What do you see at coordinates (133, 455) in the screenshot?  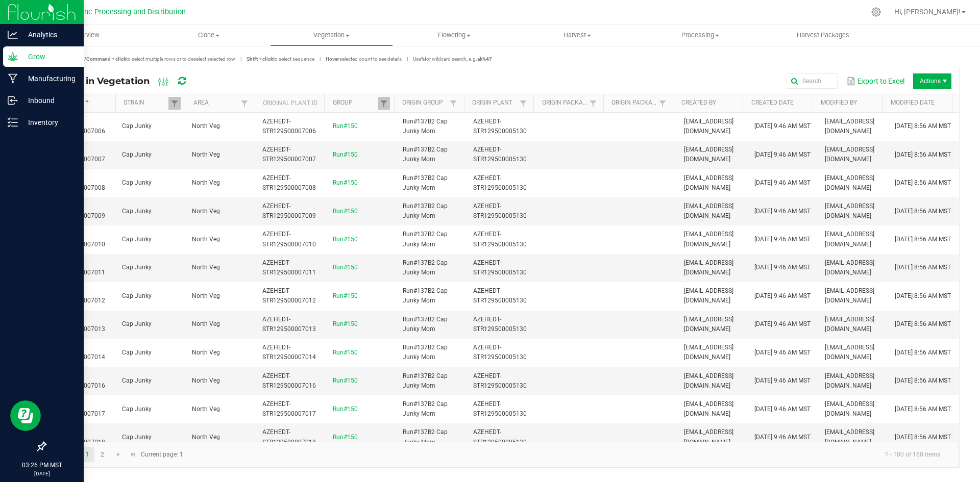 I see `a: Go to the last page` at bounding box center [133, 455].